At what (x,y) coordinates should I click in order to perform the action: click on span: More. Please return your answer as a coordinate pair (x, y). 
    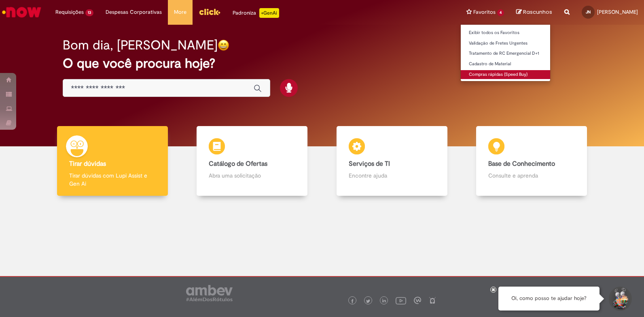
    Looking at the image, I should click on (180, 12).